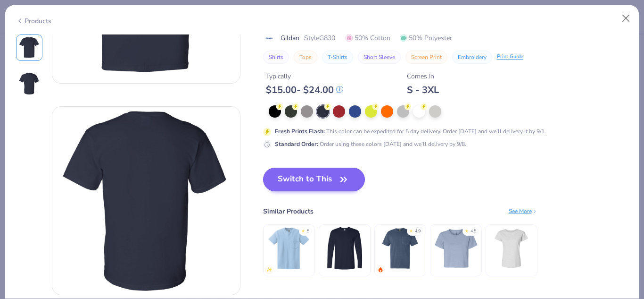 The height and width of the screenshot is (299, 644). I want to click on span: Gildan, so click(290, 38).